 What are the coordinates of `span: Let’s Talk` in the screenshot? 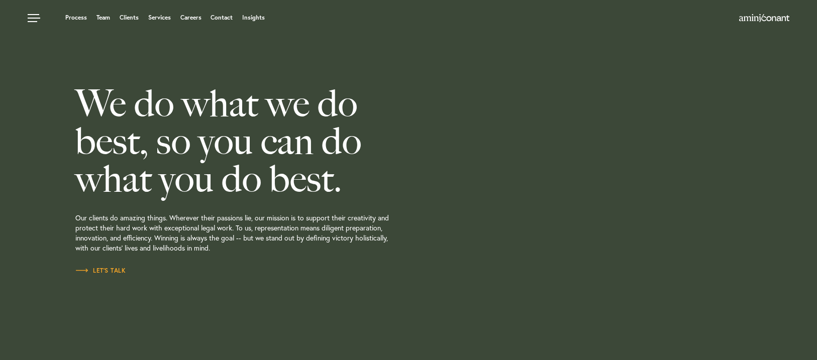 It's located at (101, 271).